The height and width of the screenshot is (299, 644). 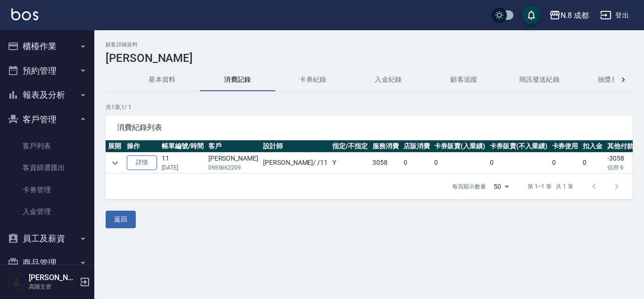 What do you see at coordinates (550, 187) in the screenshot?
I see `p: 第 1–1 筆 共 1 筆` at bounding box center [550, 187].